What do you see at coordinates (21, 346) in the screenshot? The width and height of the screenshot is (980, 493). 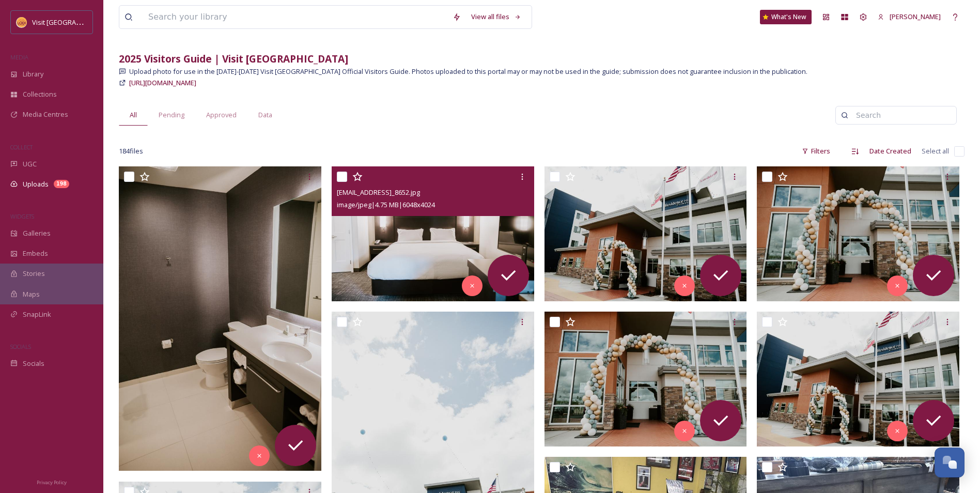 I see `span: SOCIALS` at bounding box center [21, 346].